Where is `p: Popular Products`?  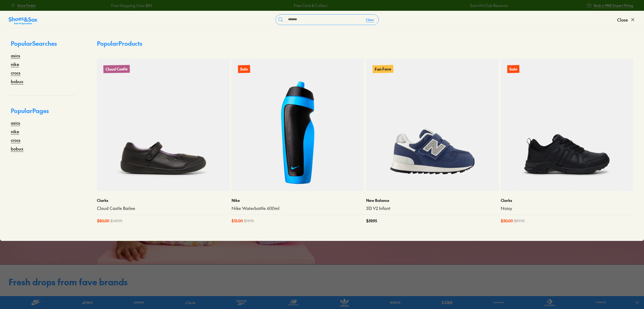
p: Popular Products is located at coordinates (119, 43).